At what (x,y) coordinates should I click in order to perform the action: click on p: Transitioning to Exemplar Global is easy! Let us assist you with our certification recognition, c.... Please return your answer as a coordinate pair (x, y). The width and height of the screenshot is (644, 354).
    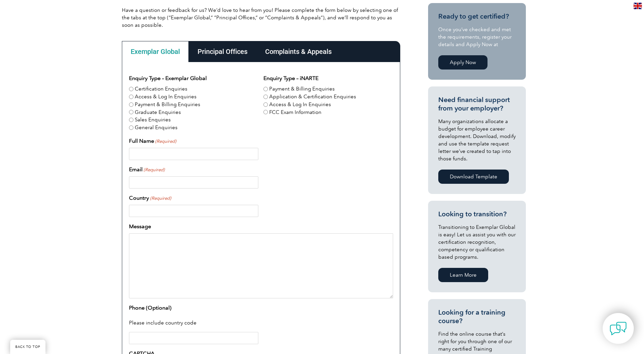
    Looking at the image, I should click on (477, 242).